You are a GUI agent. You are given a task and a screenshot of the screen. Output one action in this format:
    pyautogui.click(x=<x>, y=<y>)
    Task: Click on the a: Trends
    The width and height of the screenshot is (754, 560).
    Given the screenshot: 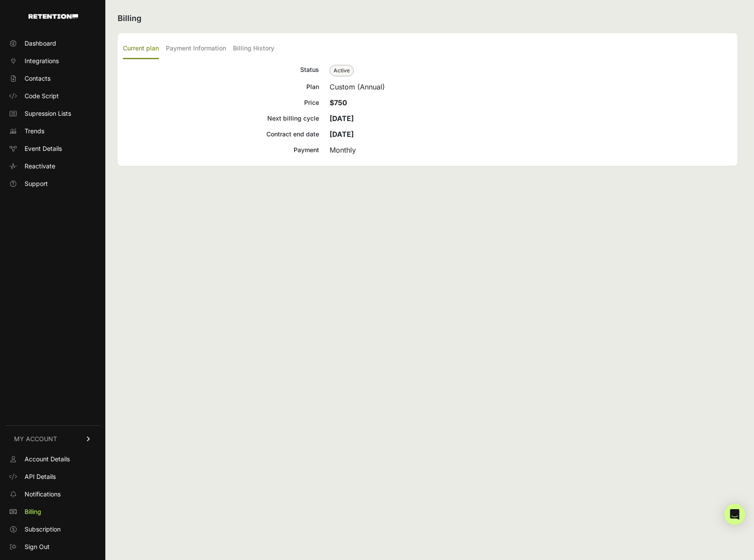 What is the action you would take?
    pyautogui.click(x=52, y=131)
    